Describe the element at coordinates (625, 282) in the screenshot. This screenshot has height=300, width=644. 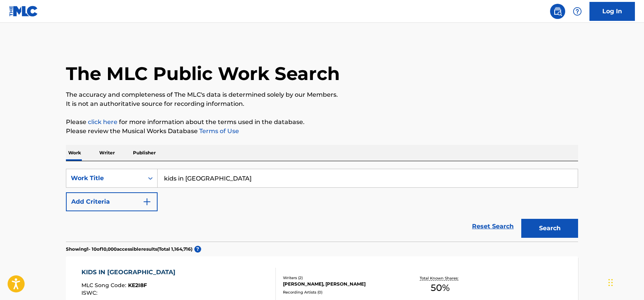
I see `div: Chat Widget` at that location.